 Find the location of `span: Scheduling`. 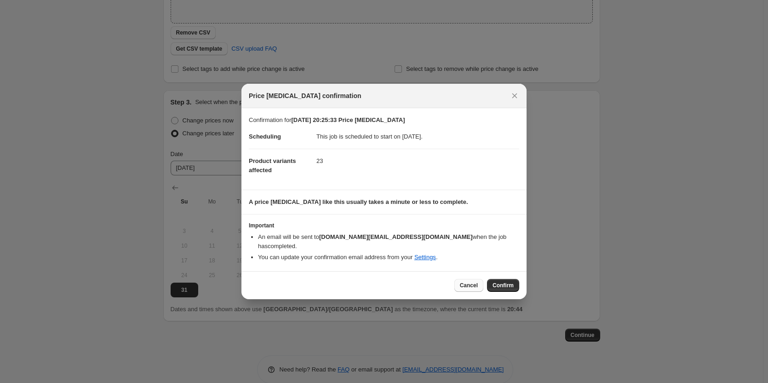

span: Scheduling is located at coordinates (265, 136).